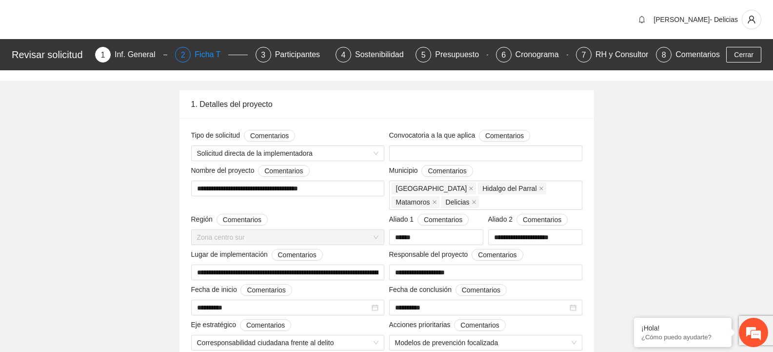 Image resolution: width=773 pixels, height=352 pixels. Describe the element at coordinates (481, 290) in the screenshot. I see `button: Fecha de conclusión` at that location.